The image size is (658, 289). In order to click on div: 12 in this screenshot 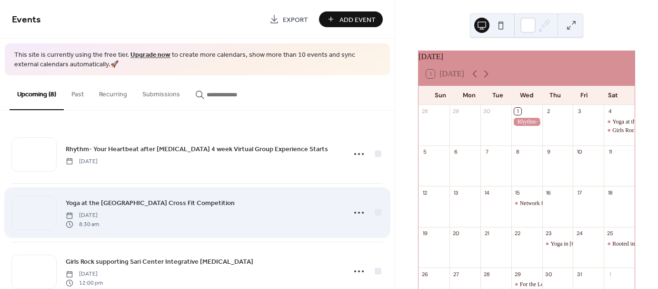, I will do `click(425, 192)`.